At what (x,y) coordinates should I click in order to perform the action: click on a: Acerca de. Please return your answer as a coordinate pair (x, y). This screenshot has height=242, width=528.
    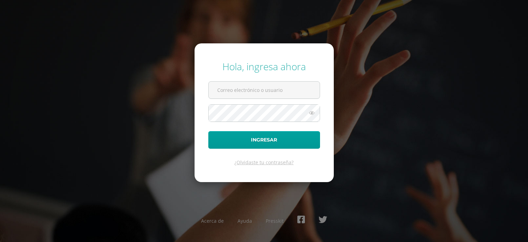
    Looking at the image, I should click on (212, 220).